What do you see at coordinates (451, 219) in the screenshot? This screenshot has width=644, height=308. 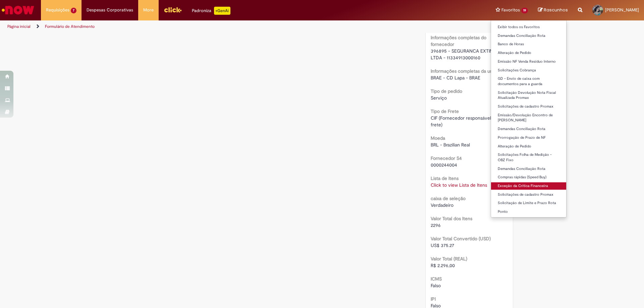 I see `b: Valor Total dos Itens` at bounding box center [451, 219].